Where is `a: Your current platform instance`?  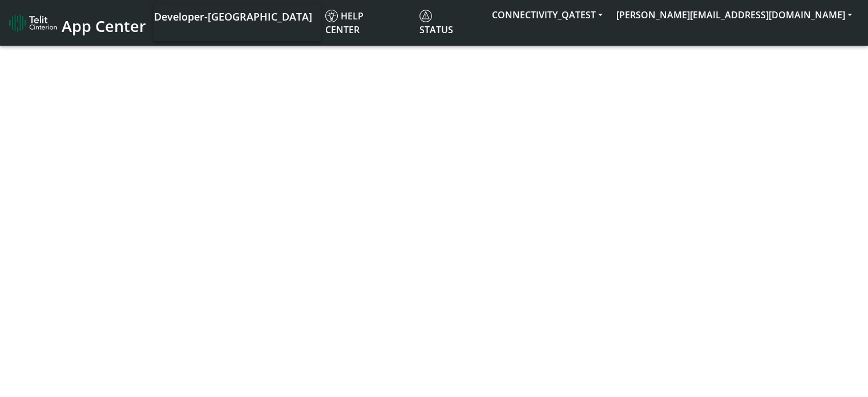 a: Your current platform instance is located at coordinates (232, 16).